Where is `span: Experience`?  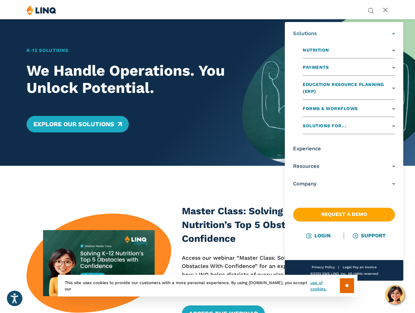
span: Experience is located at coordinates (307, 149).